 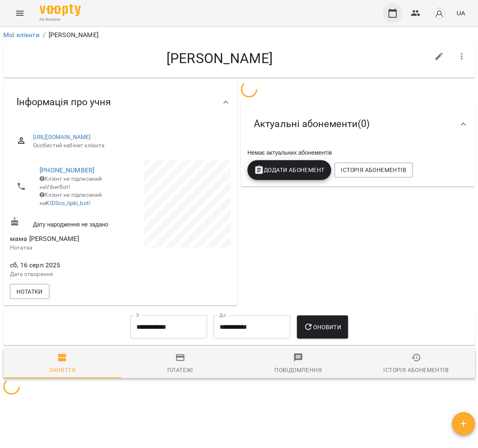 I want to click on span: Оновити, so click(x=322, y=327).